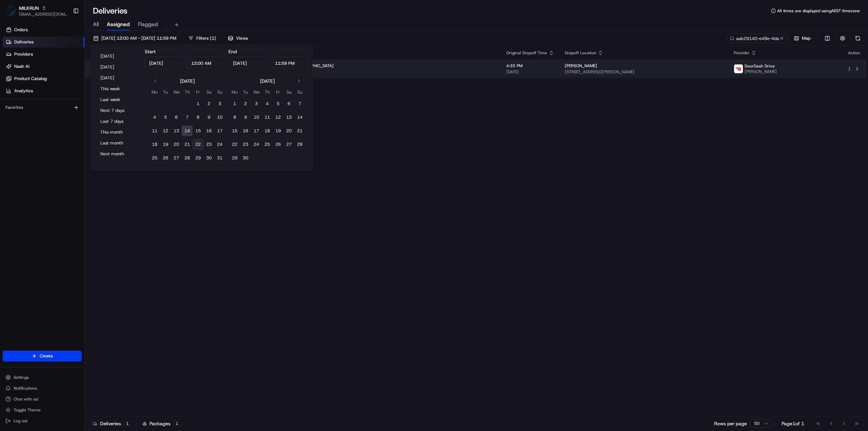 The height and width of the screenshot is (431, 868). I want to click on span: MILKRUN, so click(29, 8).